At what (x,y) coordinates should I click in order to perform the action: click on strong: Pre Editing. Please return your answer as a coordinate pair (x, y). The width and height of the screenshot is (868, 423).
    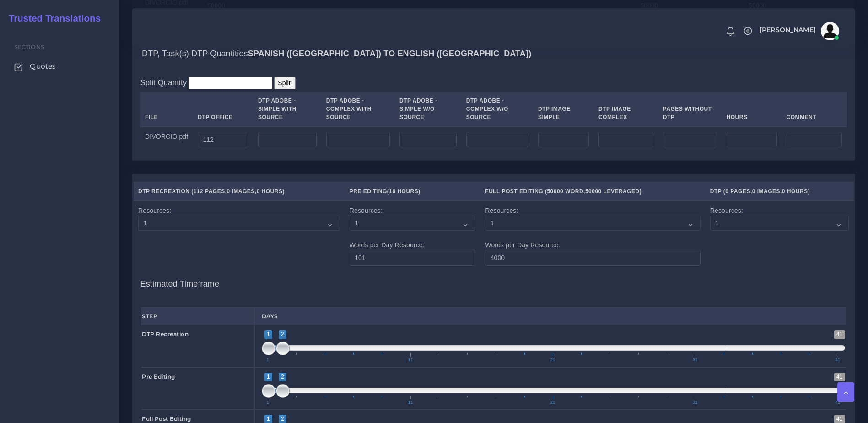
    Looking at the image, I should click on (159, 377).